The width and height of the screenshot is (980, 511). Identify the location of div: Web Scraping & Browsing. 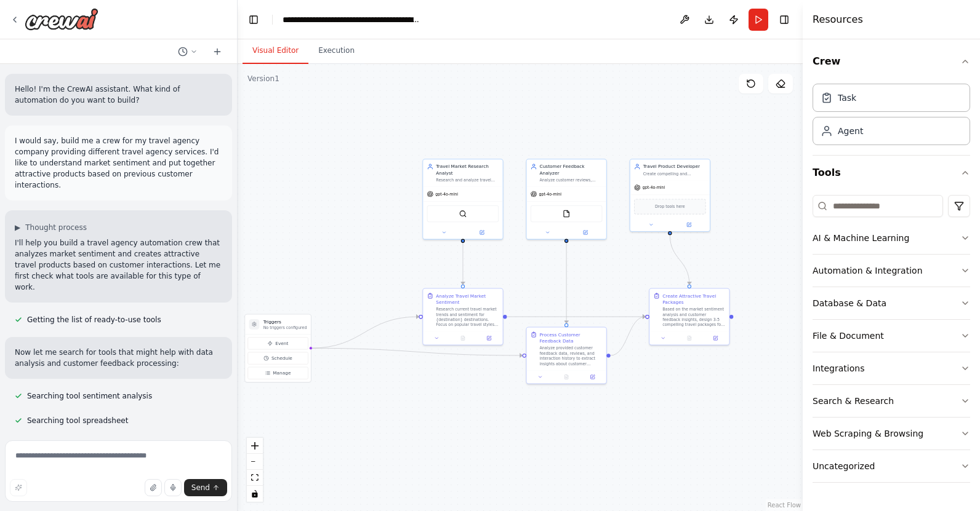
(868, 433).